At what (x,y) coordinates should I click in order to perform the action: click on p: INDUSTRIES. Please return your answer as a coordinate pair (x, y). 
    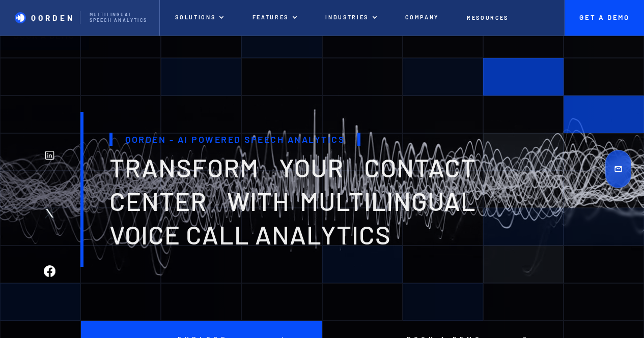
    Looking at the image, I should click on (346, 17).